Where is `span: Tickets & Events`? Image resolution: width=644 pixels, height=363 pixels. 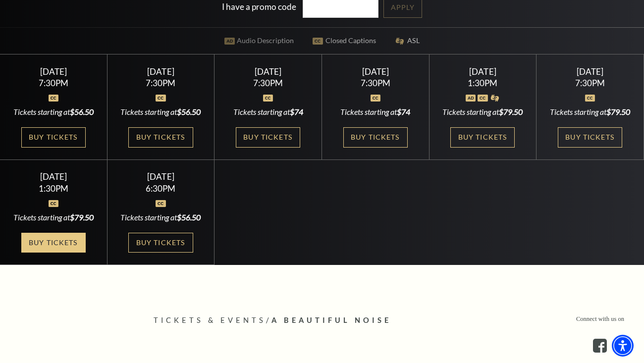 span: Tickets & Events is located at coordinates (210, 320).